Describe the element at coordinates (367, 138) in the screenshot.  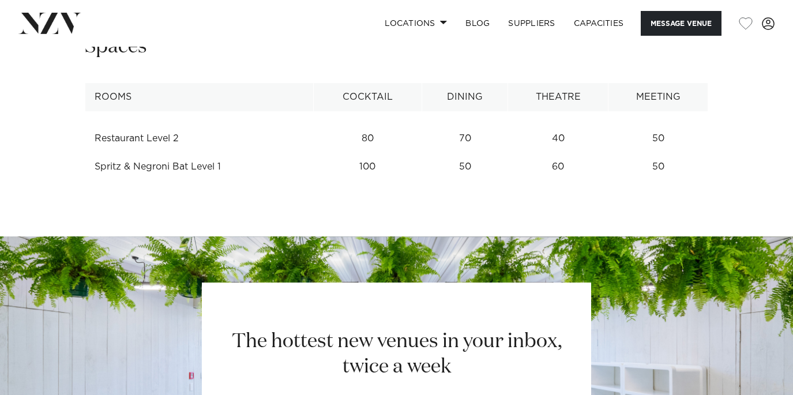
I see `td: 80` at that location.